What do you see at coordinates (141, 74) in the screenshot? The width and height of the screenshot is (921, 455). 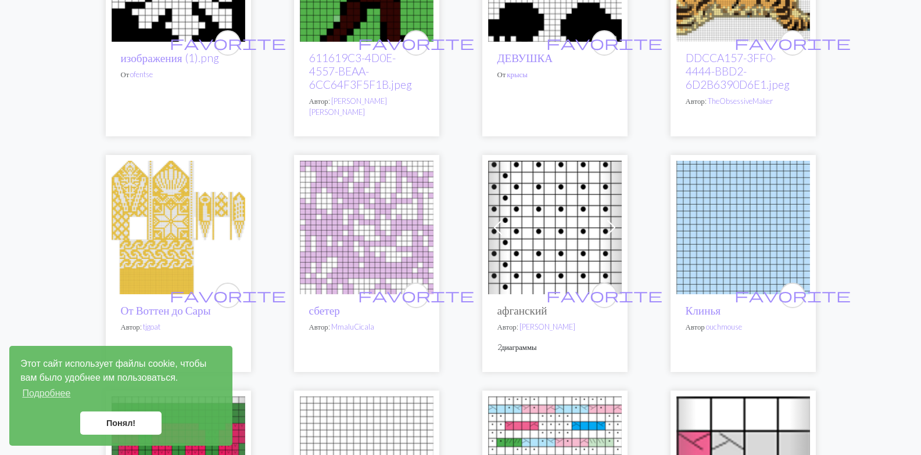 I see `ya-tr-span: ofentse` at bounding box center [141, 74].